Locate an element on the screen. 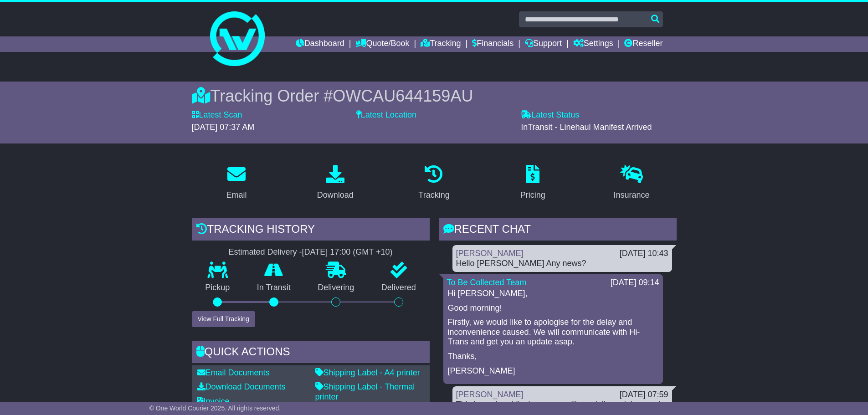 This screenshot has height=415, width=868. span: InTransit - Linehaul Manifest Arrived is located at coordinates (586, 128).